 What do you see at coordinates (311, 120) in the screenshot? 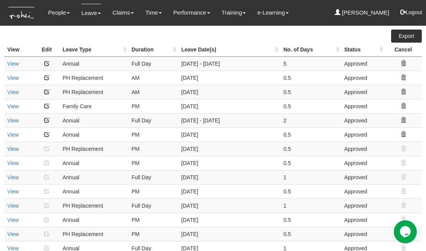
I see `td: 2` at bounding box center [311, 120].